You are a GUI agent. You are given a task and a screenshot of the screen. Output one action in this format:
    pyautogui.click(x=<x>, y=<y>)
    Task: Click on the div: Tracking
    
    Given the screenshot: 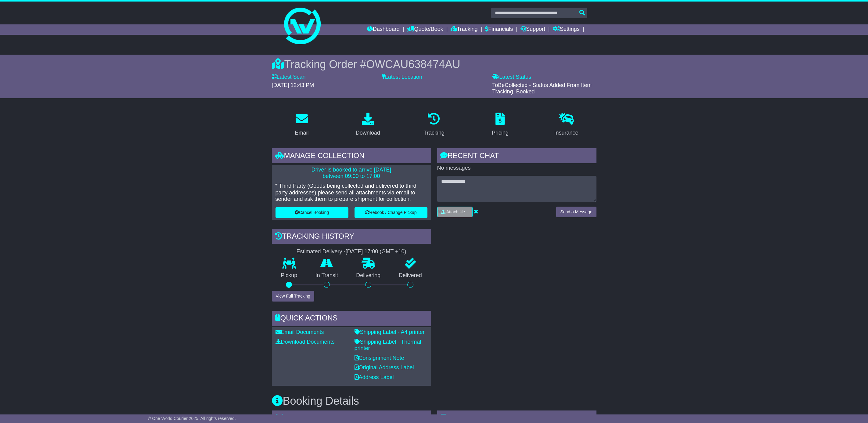 What is the action you would take?
    pyautogui.click(x=434, y=133)
    